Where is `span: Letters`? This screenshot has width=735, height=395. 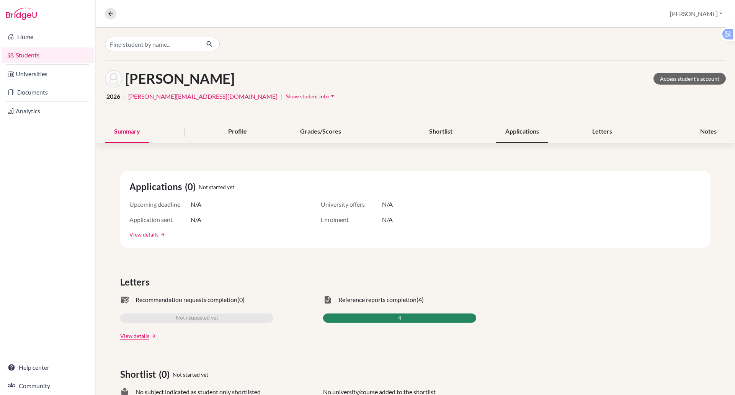
span: Letters is located at coordinates (136, 282).